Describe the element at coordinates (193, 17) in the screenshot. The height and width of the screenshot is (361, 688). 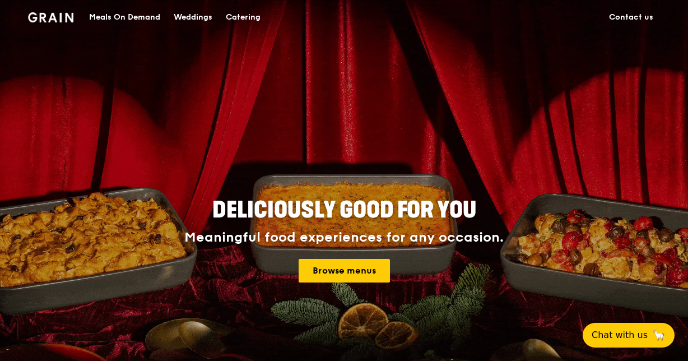
I see `div: Weddings` at that location.